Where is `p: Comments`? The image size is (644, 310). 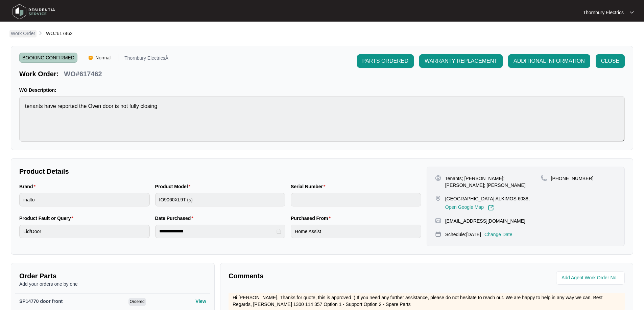
p: Comments is located at coordinates (325, 276).